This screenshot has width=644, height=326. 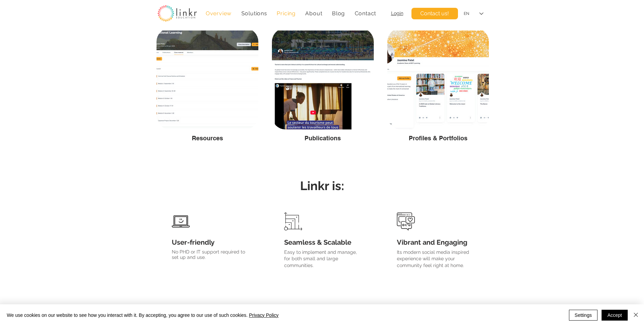 I want to click on span: Blog, so click(x=338, y=13).